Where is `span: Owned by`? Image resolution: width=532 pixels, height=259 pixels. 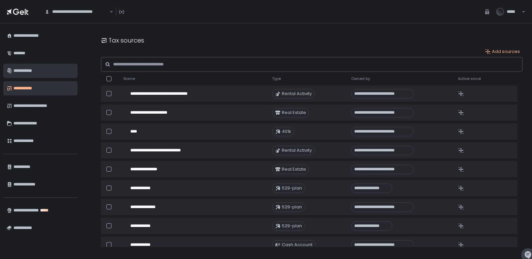
span: Owned by is located at coordinates (361, 78).